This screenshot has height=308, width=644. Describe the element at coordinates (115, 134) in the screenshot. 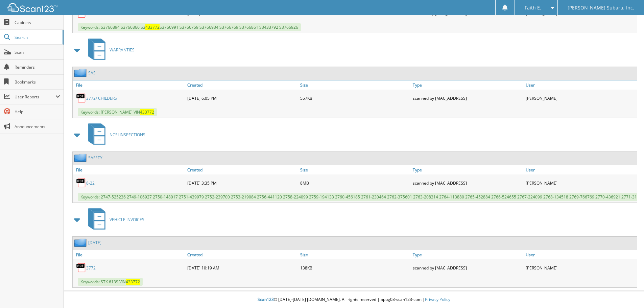

I see `a: NCSI INSPECTIONS` at that location.